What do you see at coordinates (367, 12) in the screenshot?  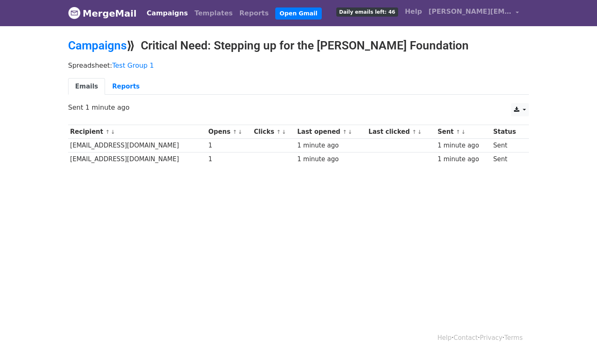 I see `a: Daily emails left: 46` at bounding box center [367, 12].